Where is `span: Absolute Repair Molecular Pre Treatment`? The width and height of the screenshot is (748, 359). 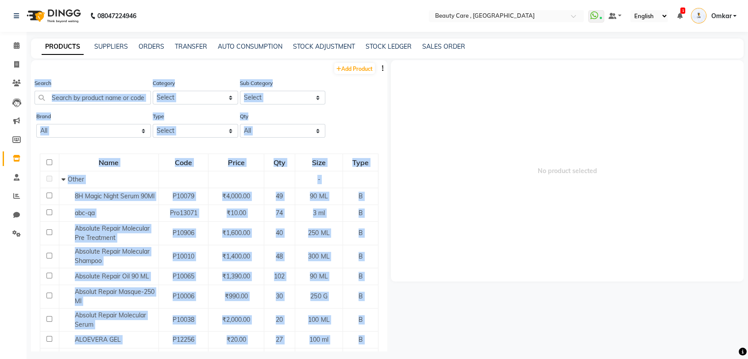 span: Absolute Repair Molecular Pre Treatment is located at coordinates (112, 233).